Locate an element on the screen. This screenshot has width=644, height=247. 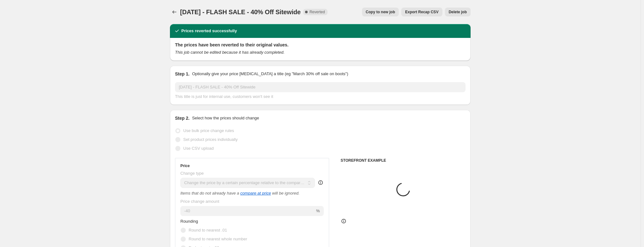
span: Round to nearest .01 is located at coordinates (208, 230).